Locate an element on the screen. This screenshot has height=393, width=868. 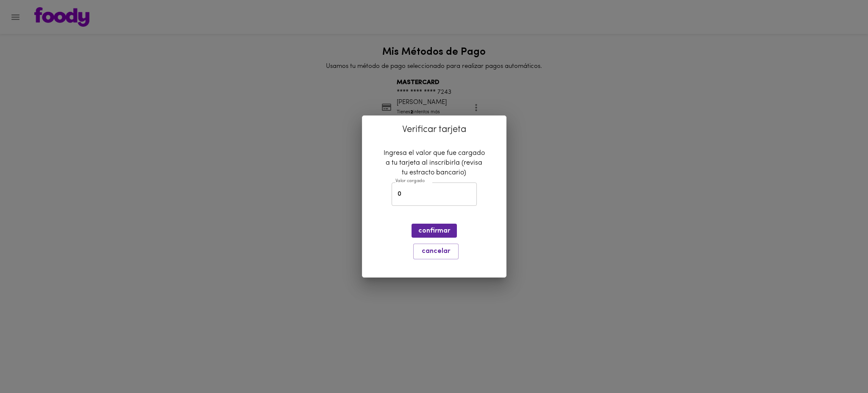
span: cancelar is located at coordinates (436, 251).